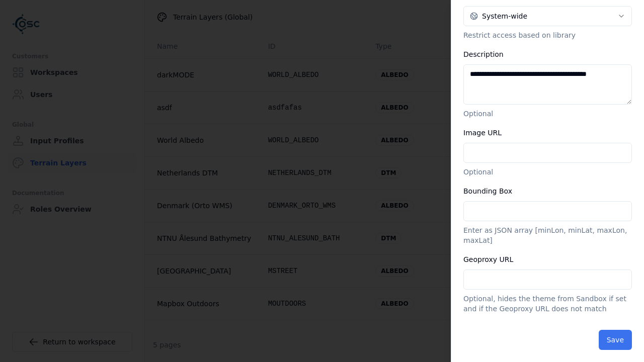  I want to click on p: Restrict access based on library, so click(548, 35).